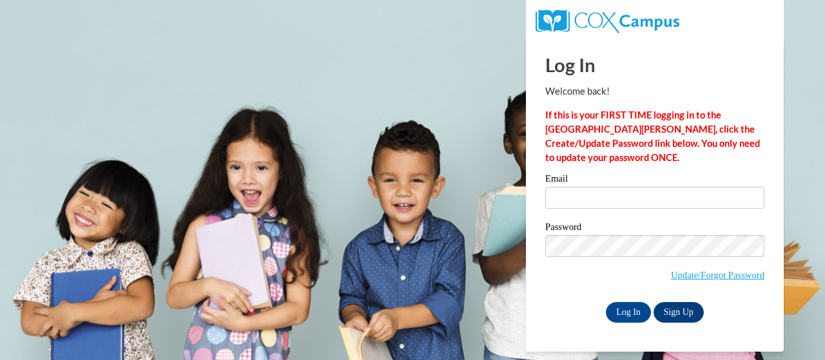 This screenshot has width=825, height=360. I want to click on p: Welcome back!, so click(655, 92).